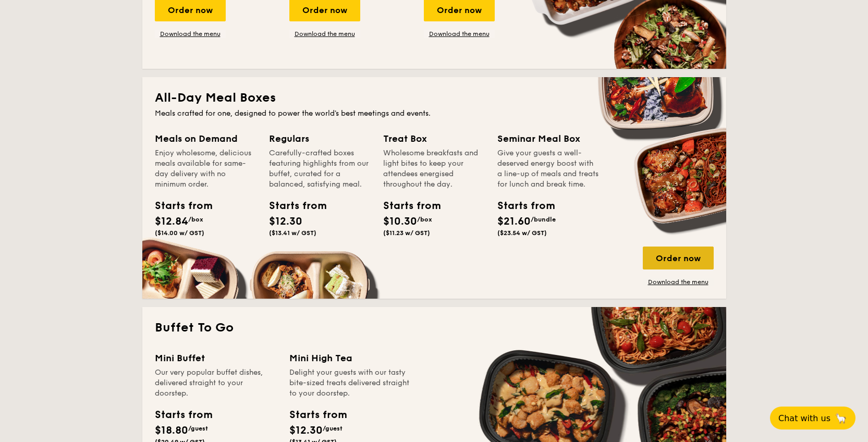 The width and height of the screenshot is (868, 442). Describe the element at coordinates (400, 222) in the screenshot. I see `span: $10.30` at that location.